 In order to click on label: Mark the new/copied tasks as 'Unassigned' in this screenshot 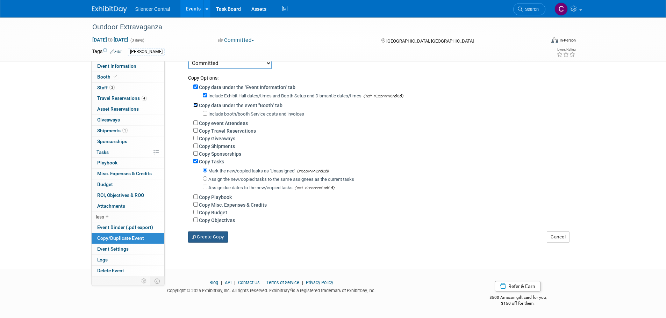, I will do `click(252, 171)`.